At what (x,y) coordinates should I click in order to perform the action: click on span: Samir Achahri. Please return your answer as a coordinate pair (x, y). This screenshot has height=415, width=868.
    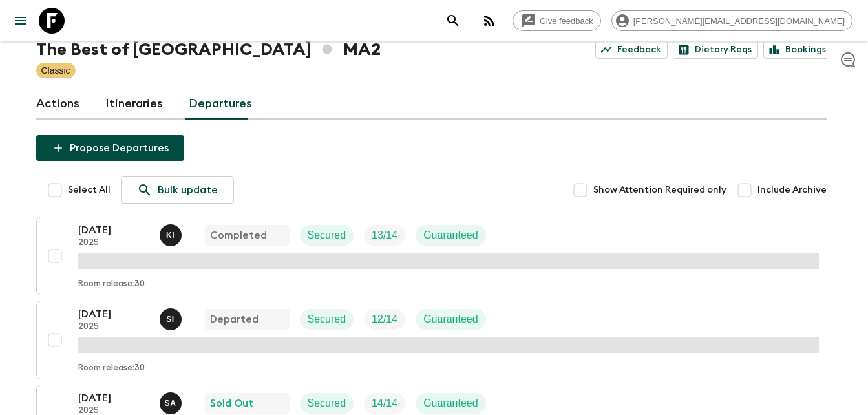
    Looking at the image, I should click on (172, 401).